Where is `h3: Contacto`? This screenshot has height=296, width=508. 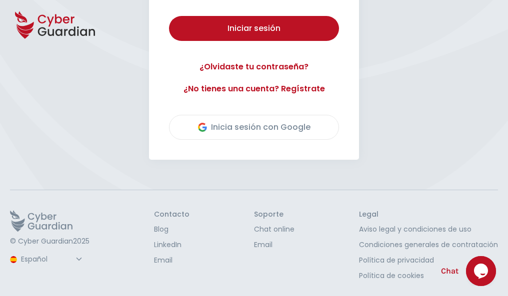 h3: Contacto is located at coordinates (171, 215).